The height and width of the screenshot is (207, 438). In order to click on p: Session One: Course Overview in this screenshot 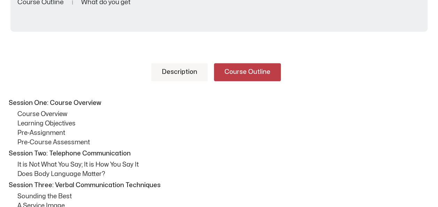, I will do `click(219, 103)`.